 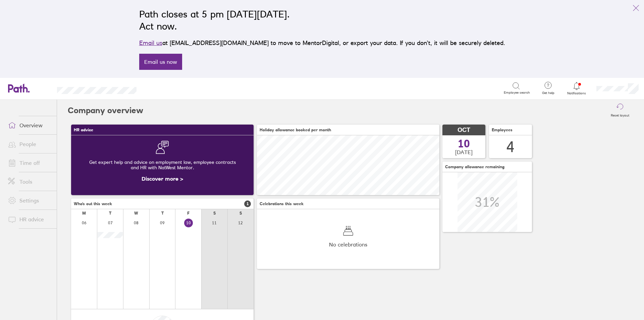 What do you see at coordinates (29, 163) in the screenshot?
I see `a: Time off` at bounding box center [29, 163].